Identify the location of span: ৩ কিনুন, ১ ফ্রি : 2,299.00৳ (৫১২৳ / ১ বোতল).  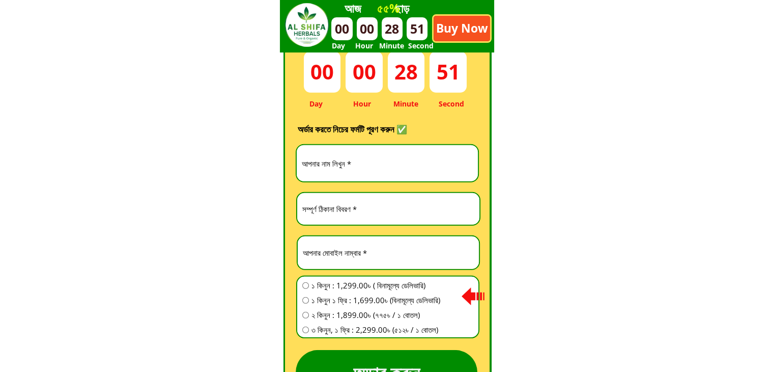
(376, 329).